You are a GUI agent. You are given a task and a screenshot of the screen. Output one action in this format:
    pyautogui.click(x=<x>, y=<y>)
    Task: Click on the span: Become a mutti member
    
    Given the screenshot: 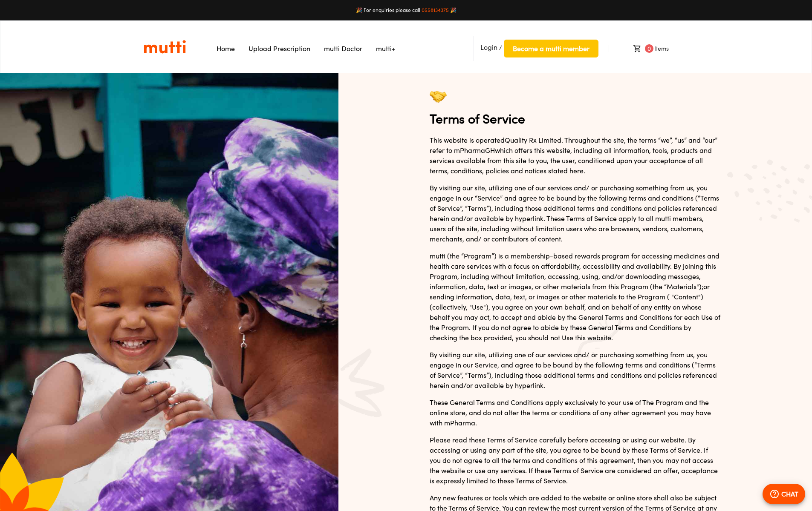 What is the action you would take?
    pyautogui.click(x=551, y=49)
    